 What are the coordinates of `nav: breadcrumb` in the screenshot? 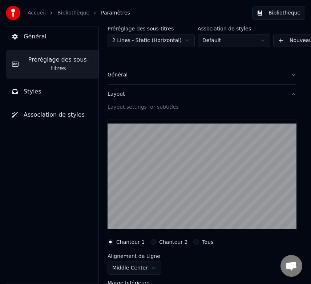 It's located at (79, 13).